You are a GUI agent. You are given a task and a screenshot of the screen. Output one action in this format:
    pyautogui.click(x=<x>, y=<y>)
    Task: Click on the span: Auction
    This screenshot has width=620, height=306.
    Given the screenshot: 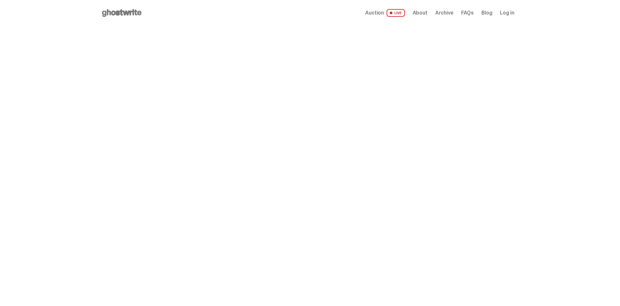 What is the action you would take?
    pyautogui.click(x=374, y=13)
    